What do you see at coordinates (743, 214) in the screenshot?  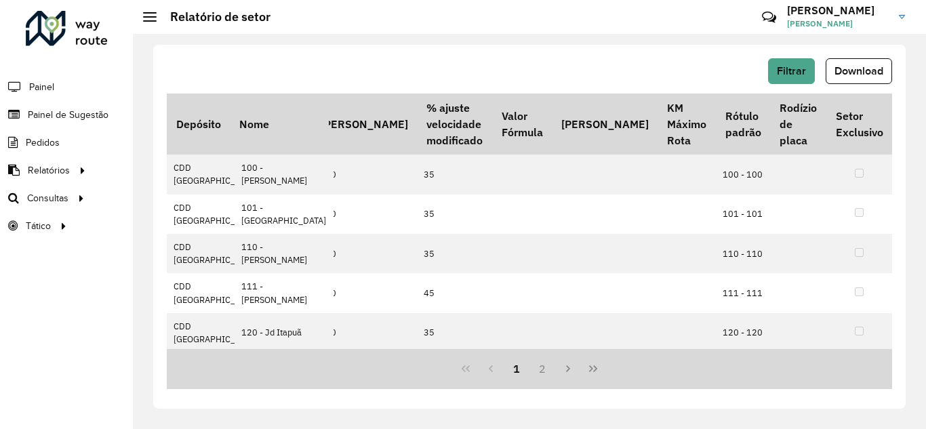 I see `td: 101 - 101` at bounding box center [743, 214].